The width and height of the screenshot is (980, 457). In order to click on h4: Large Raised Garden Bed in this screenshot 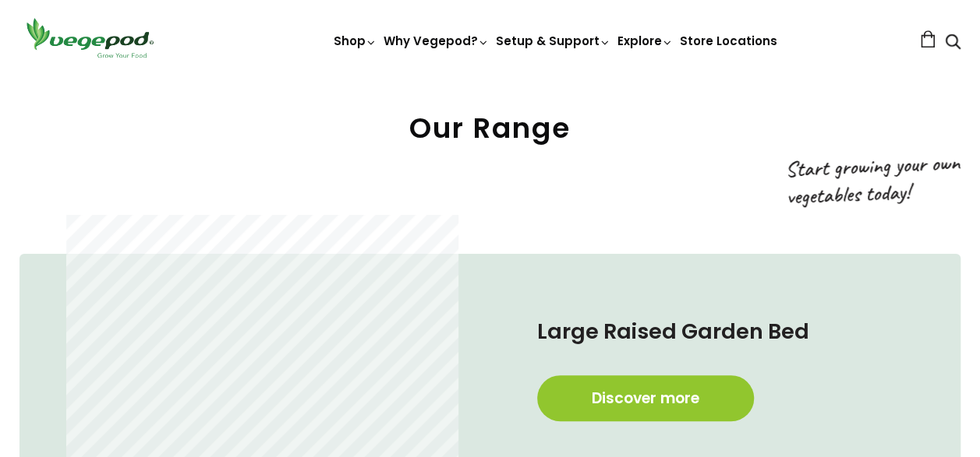, I will do `click(718, 332)`.